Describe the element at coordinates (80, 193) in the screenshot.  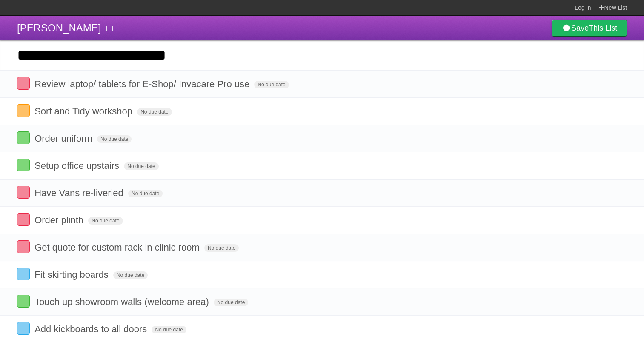
I see `span: Have Vans re-liveried` at that location.